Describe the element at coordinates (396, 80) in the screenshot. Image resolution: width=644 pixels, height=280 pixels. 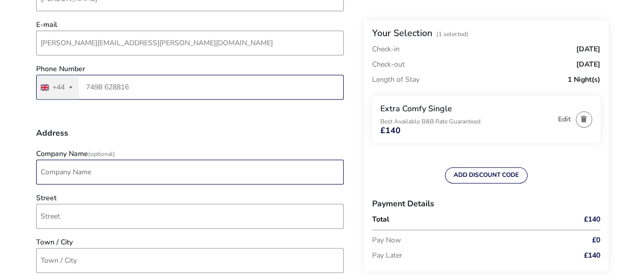
I see `p: Length of Stay` at that location.